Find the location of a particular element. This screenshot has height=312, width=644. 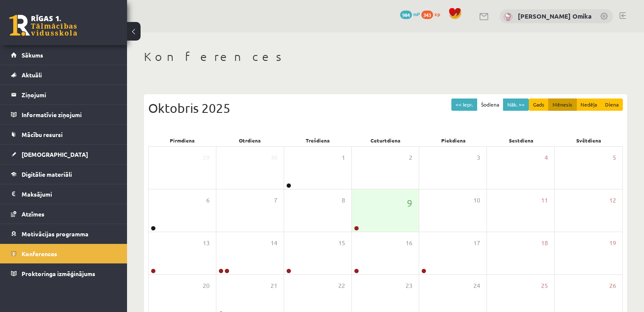

a: Motivācijas programma is located at coordinates (63, 234).